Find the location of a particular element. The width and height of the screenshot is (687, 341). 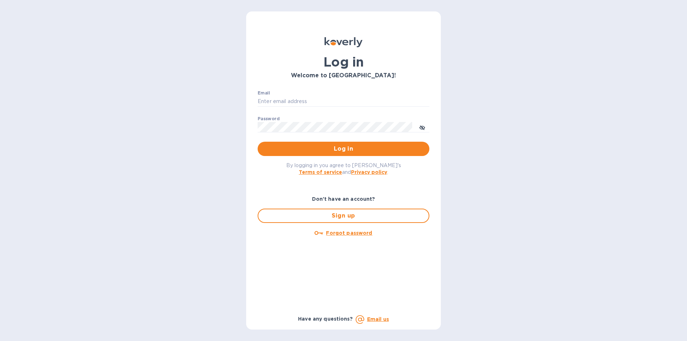

label: Email is located at coordinates (264, 93).